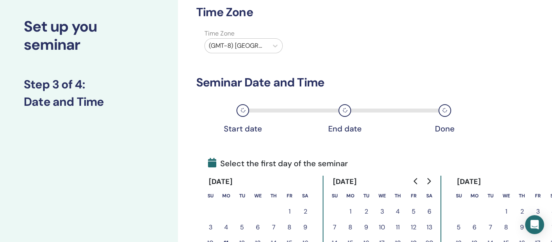 Image resolution: width=552 pixels, height=242 pixels. Describe the element at coordinates (429, 181) in the screenshot. I see `button: Go to next month` at that location.